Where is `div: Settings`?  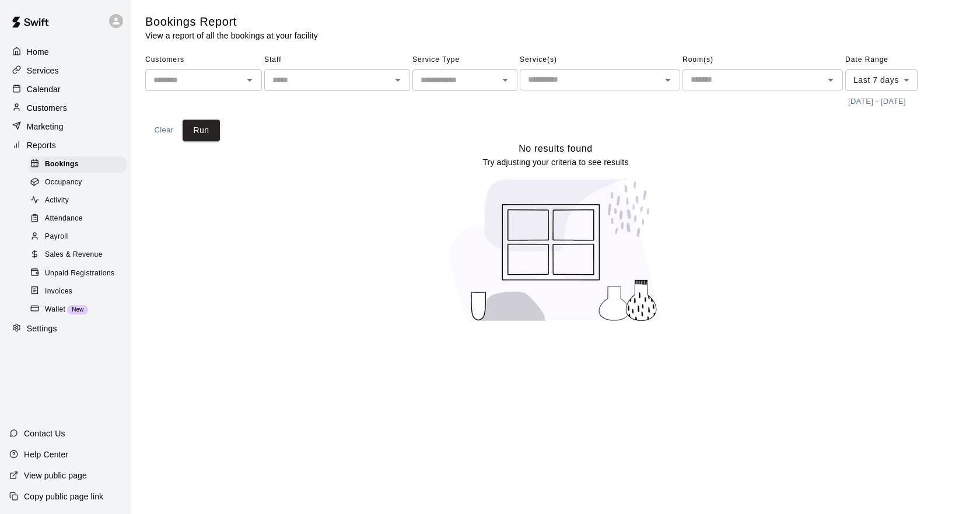 div: Settings is located at coordinates (65, 329).